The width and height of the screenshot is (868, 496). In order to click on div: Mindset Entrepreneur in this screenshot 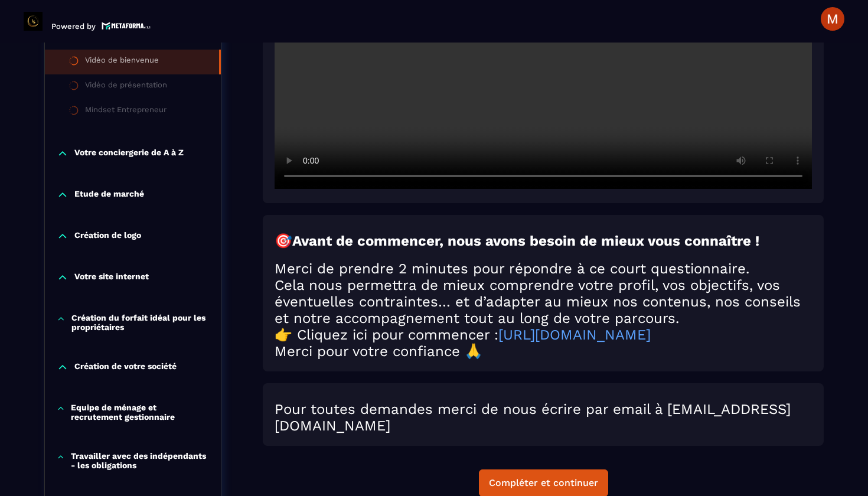, I will do `click(125, 112)`.